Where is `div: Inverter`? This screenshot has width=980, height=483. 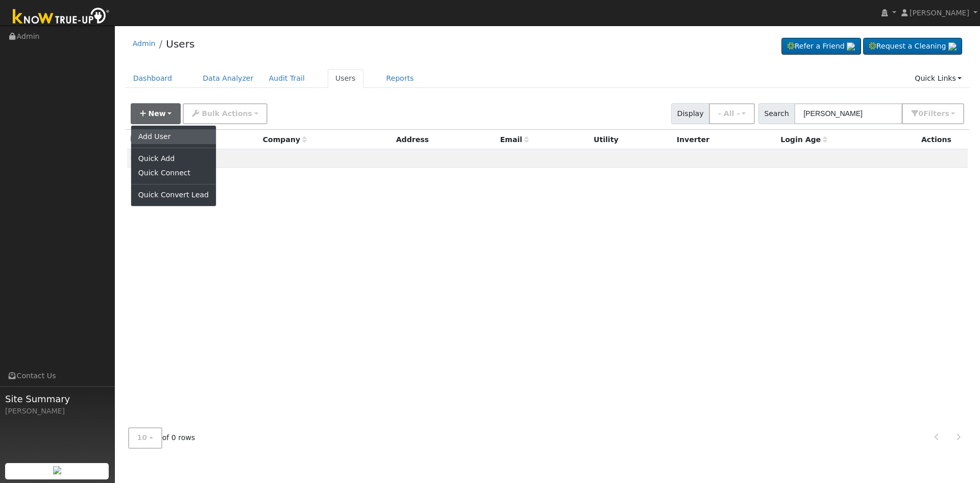 div: Inverter is located at coordinates (725, 140).